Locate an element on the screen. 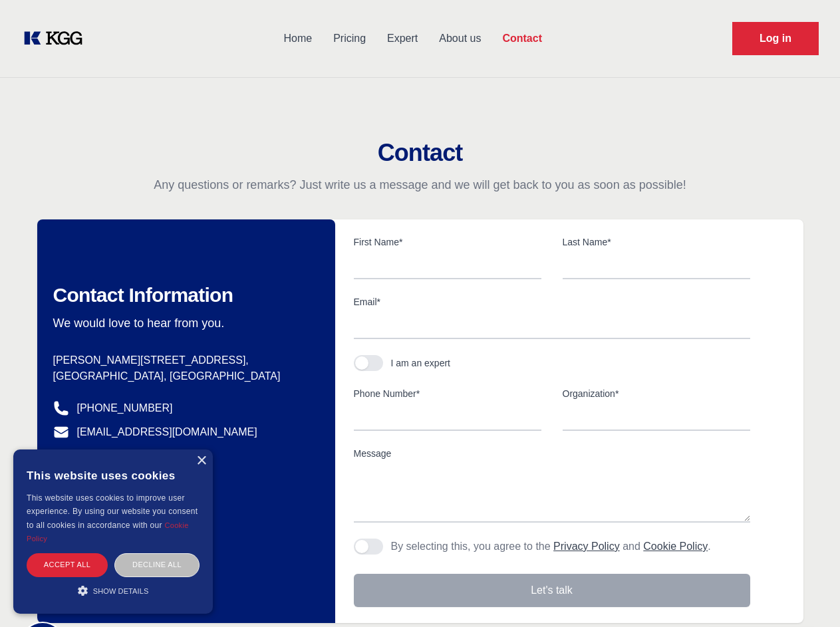 The width and height of the screenshot is (840, 627). div: This website uses cookies is located at coordinates (113, 475).